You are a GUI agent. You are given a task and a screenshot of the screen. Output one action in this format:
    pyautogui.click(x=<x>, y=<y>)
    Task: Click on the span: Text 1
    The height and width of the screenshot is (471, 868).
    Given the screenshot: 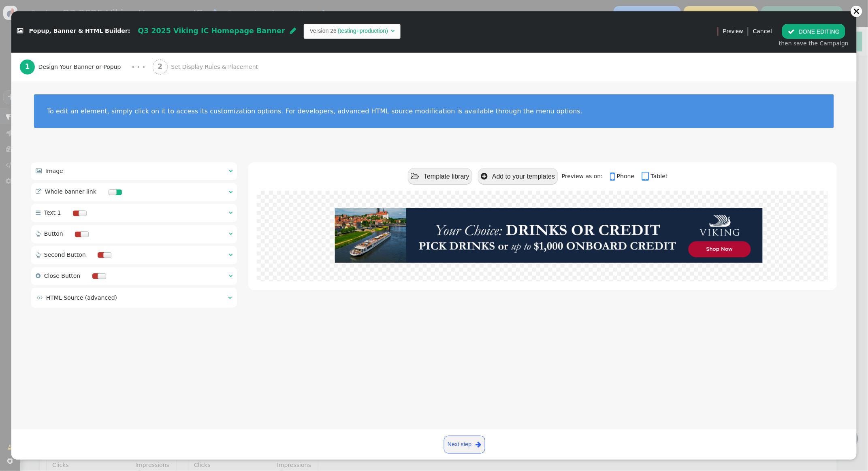 What is the action you would take?
    pyautogui.click(x=53, y=212)
    